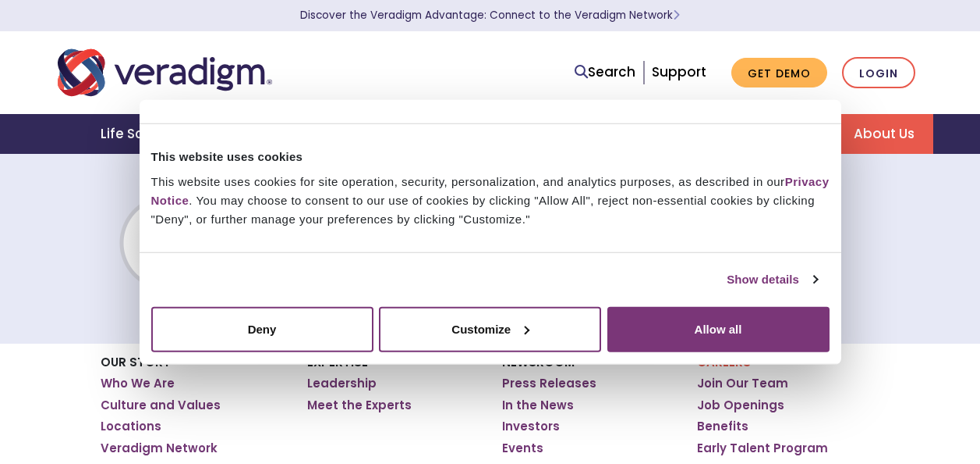  I want to click on a: Locations, so click(131, 426).